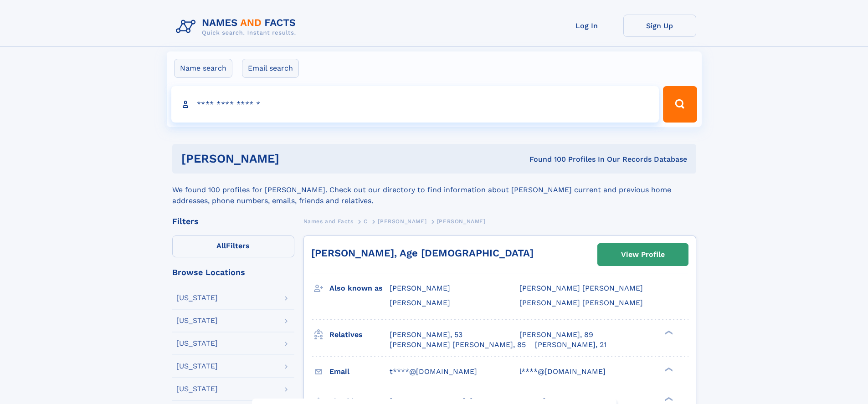  What do you see at coordinates (233, 272) in the screenshot?
I see `div: Browse Locations` at bounding box center [233, 272].